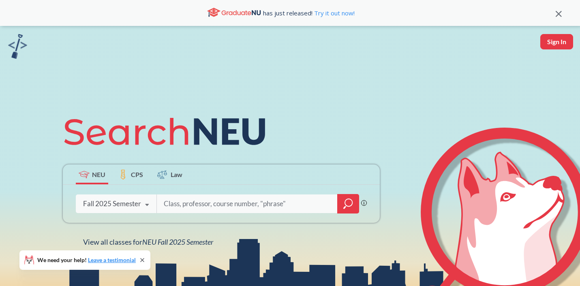 This screenshot has height=286, width=580. I want to click on span: CPS, so click(137, 174).